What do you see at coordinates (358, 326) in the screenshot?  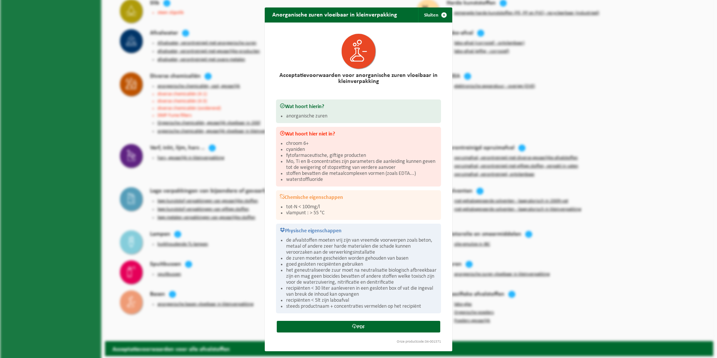 I see `a: PDF` at bounding box center [358, 326].